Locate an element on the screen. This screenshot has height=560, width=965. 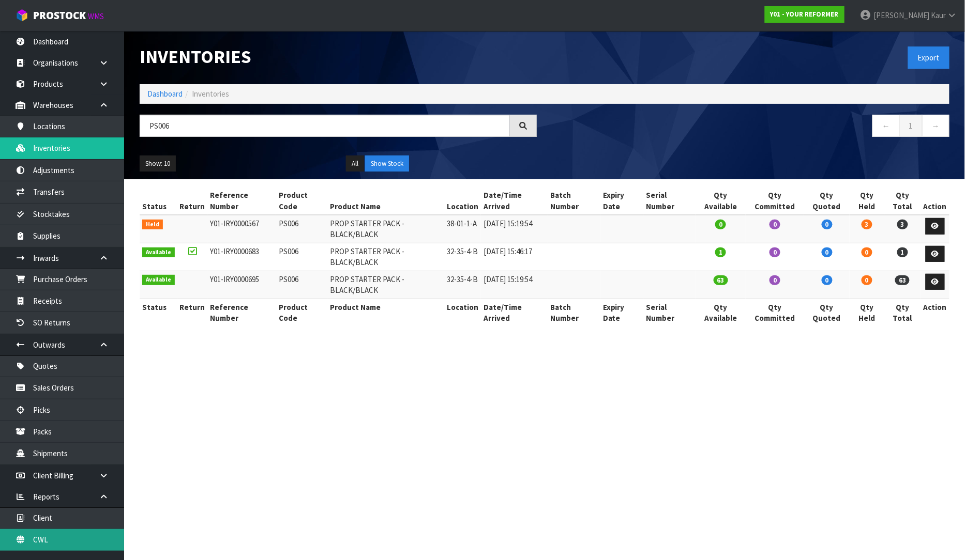
span: Inventories is located at coordinates (210, 93).